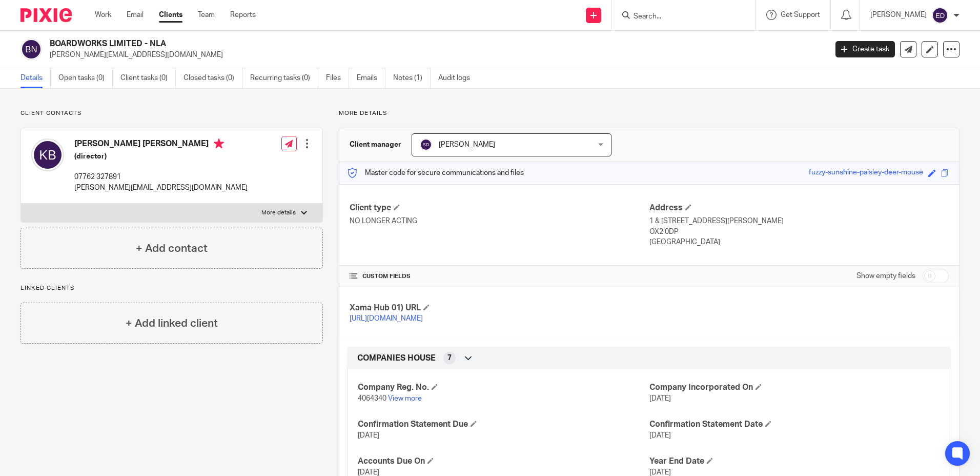 This screenshot has width=980, height=476. What do you see at coordinates (396, 358) in the screenshot?
I see `span: COMPANIES HOUSE` at bounding box center [396, 358].